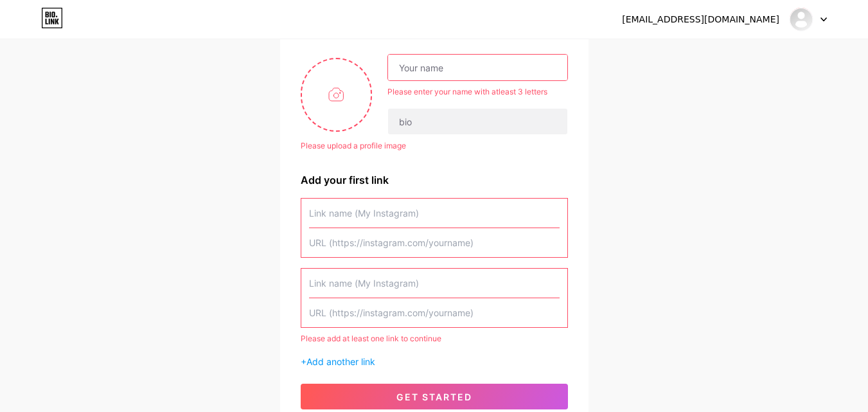 This screenshot has width=868, height=412. Describe the element at coordinates (434, 146) in the screenshot. I see `div: Please upload a profile image` at that location.